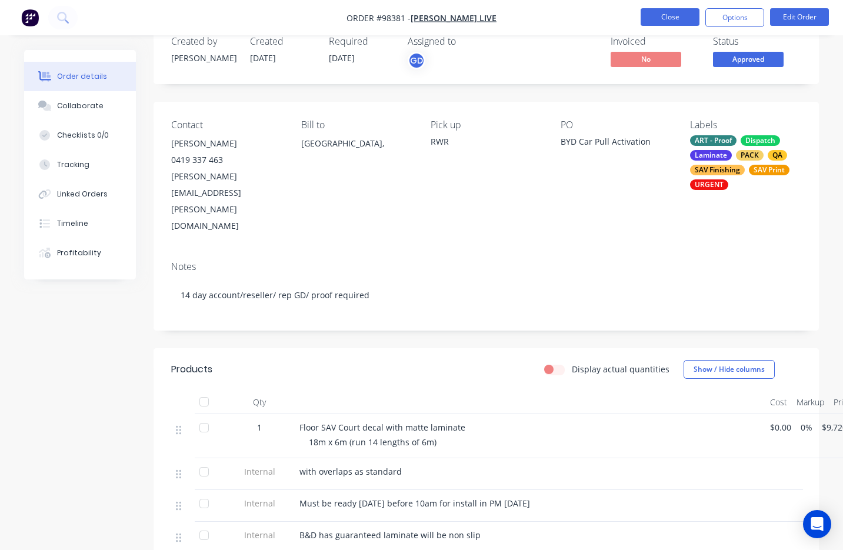 The image size is (843, 550). Describe the element at coordinates (745, 125) in the screenshot. I see `div: Labels` at that location.